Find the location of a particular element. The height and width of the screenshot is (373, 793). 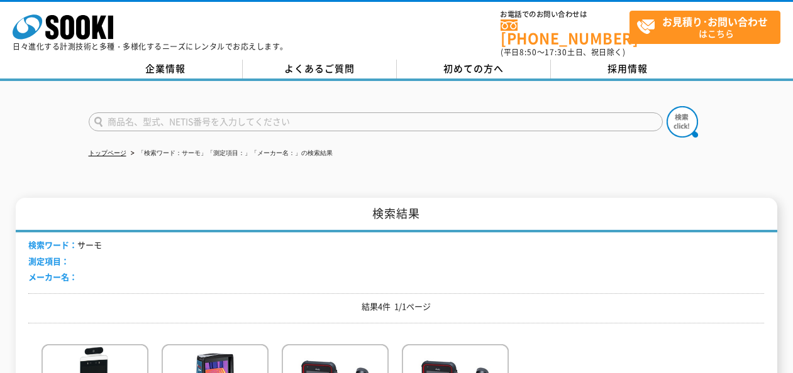

span: はこちら is located at coordinates (708, 27).